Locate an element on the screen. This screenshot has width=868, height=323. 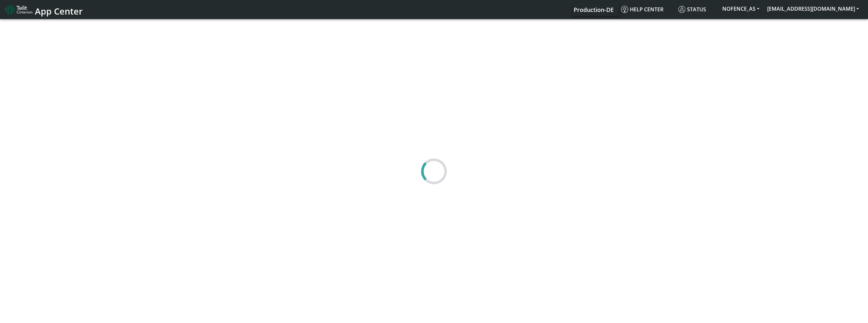
span: Status is located at coordinates (691, 9).